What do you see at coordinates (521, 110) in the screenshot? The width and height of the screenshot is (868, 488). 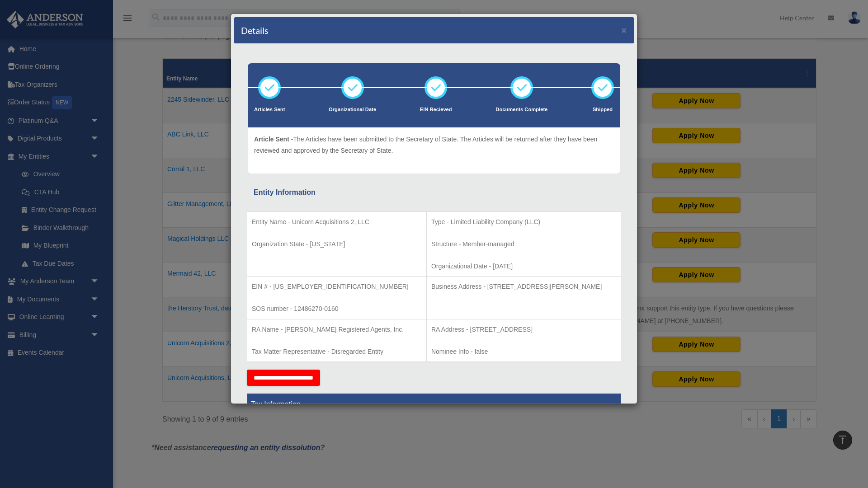 I see `p: Documents Complete` at bounding box center [521, 110].